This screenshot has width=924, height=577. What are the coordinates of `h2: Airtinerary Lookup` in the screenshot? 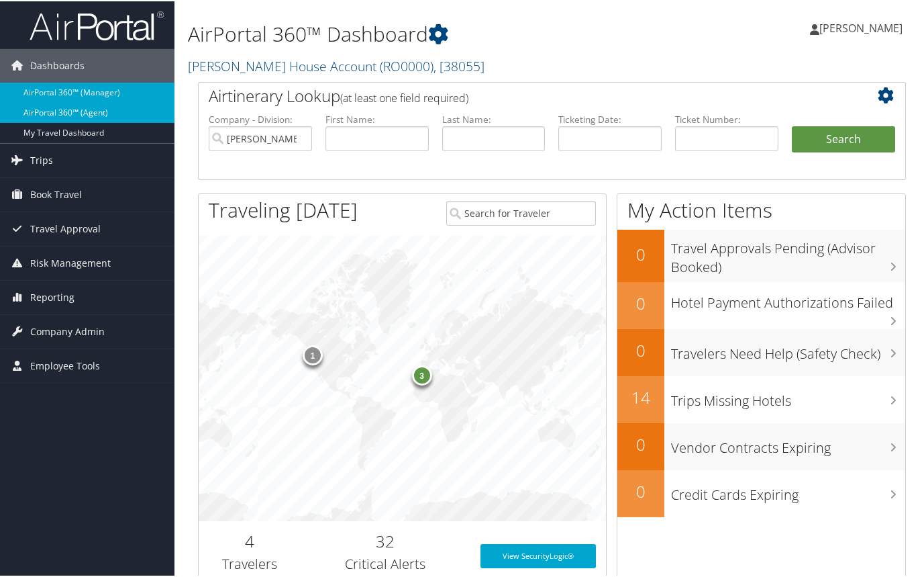 It's located at (522, 95).